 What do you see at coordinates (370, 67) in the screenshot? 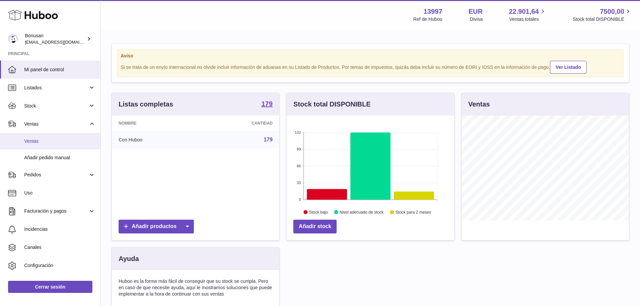
I see `div: Si se trata de un envío internacional no olvide incluir información de aduanas en su Listado de P...` at bounding box center [370, 67].